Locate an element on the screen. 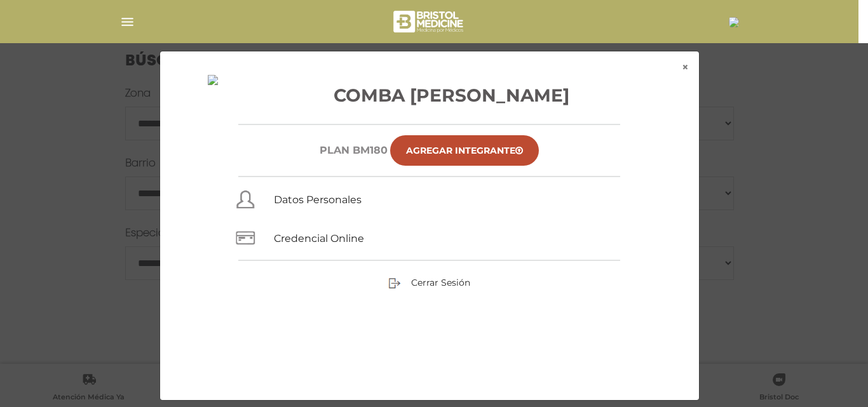 Image resolution: width=868 pixels, height=407 pixels. a: Credencial Online is located at coordinates (319, 238).